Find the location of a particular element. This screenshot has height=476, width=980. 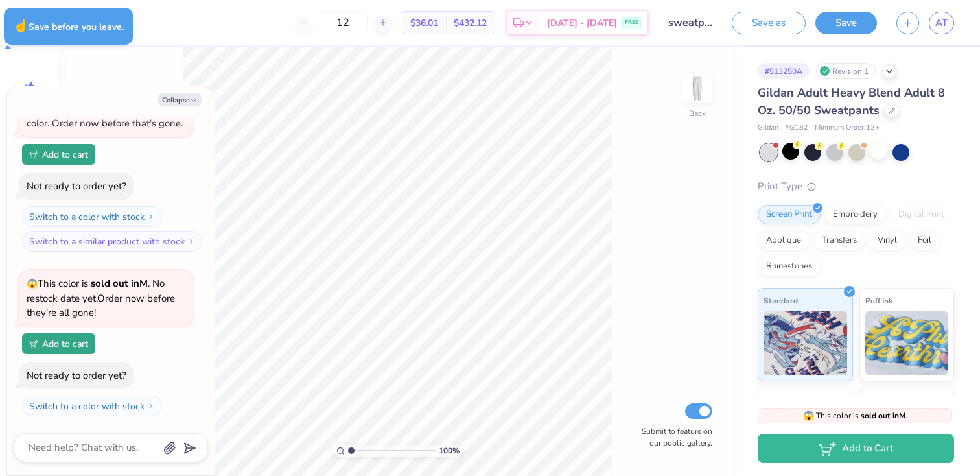

div: Applique is located at coordinates (784, 240).